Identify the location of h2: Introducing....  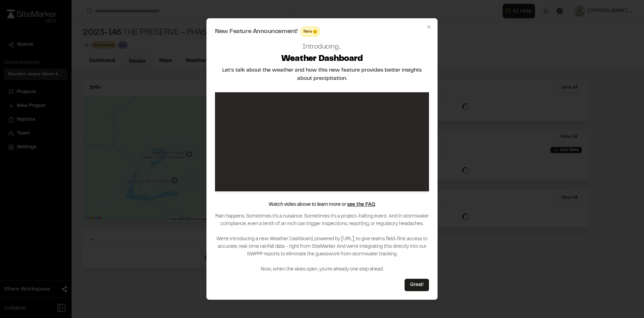
(322, 47).